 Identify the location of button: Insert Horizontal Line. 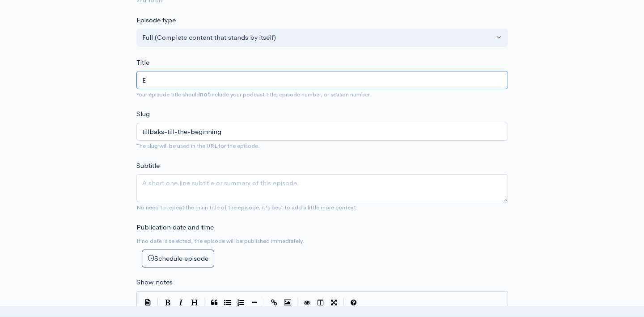
(255, 303).